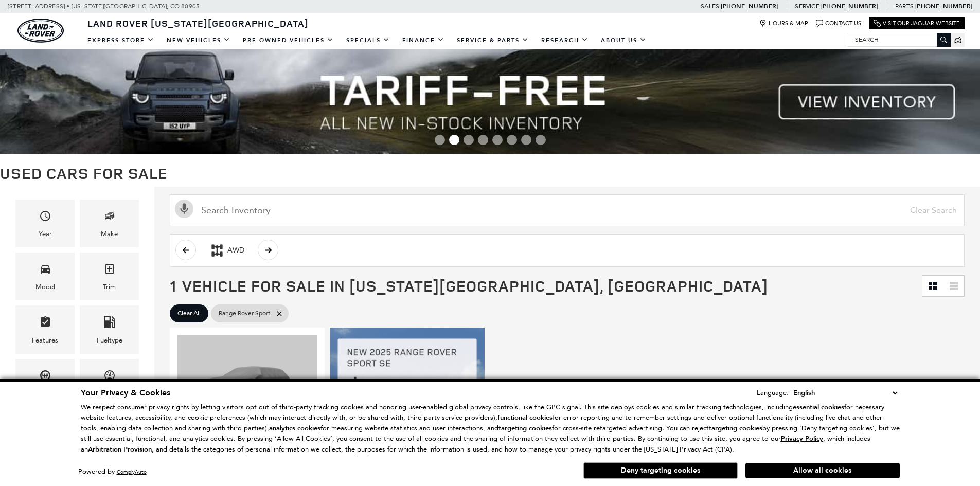  Describe the element at coordinates (45, 276) in the screenshot. I see `div: ModelModel` at that location.